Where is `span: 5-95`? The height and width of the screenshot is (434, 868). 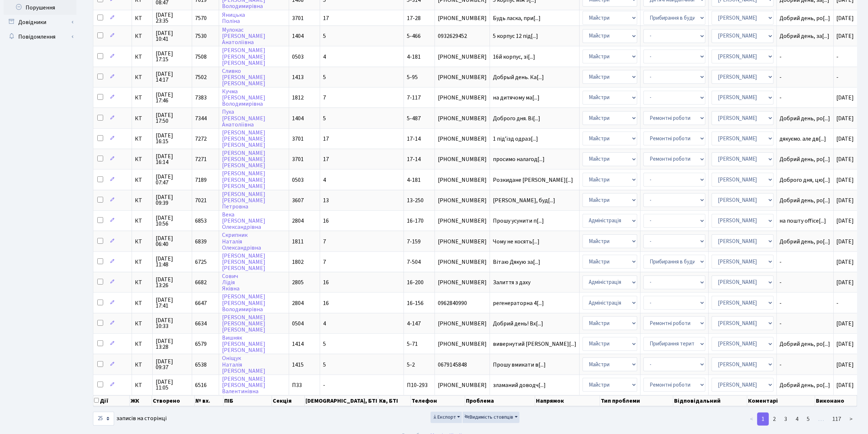 span: 5-95 is located at coordinates (412, 77).